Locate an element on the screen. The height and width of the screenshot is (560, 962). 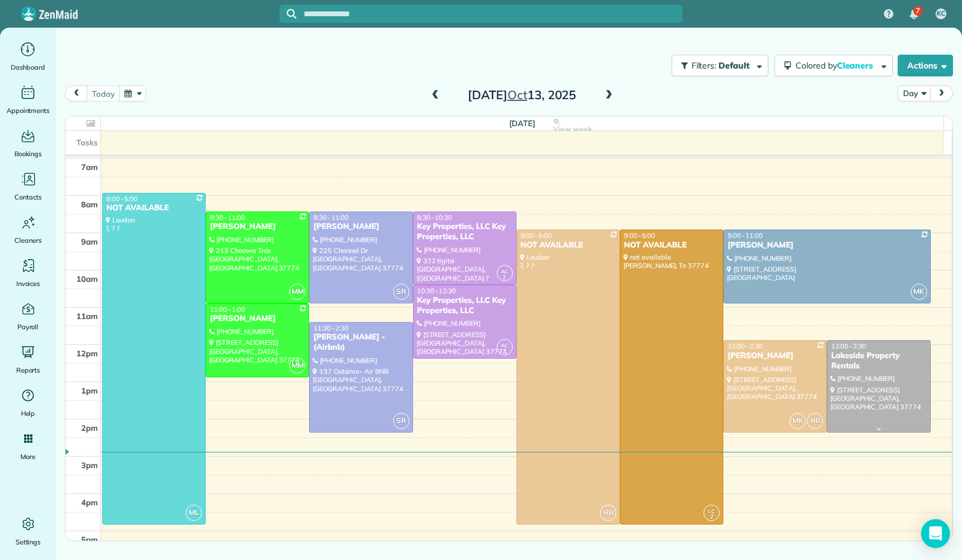
a: Dashboard is located at coordinates (27, 56).